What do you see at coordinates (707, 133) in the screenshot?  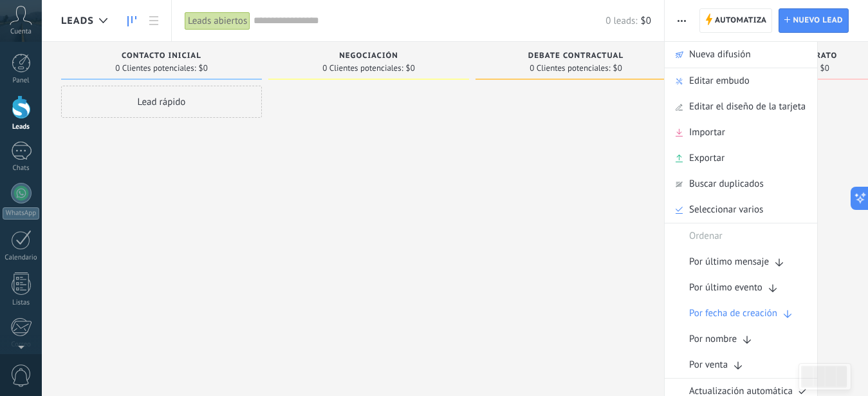 I see `span: Importar` at bounding box center [707, 133].